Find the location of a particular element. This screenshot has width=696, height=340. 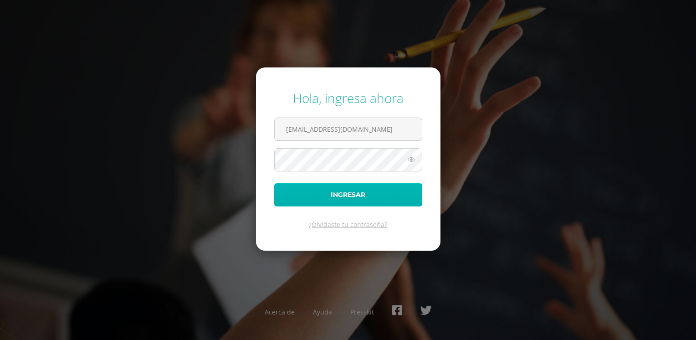

a: Acerca de is located at coordinates (280, 312).